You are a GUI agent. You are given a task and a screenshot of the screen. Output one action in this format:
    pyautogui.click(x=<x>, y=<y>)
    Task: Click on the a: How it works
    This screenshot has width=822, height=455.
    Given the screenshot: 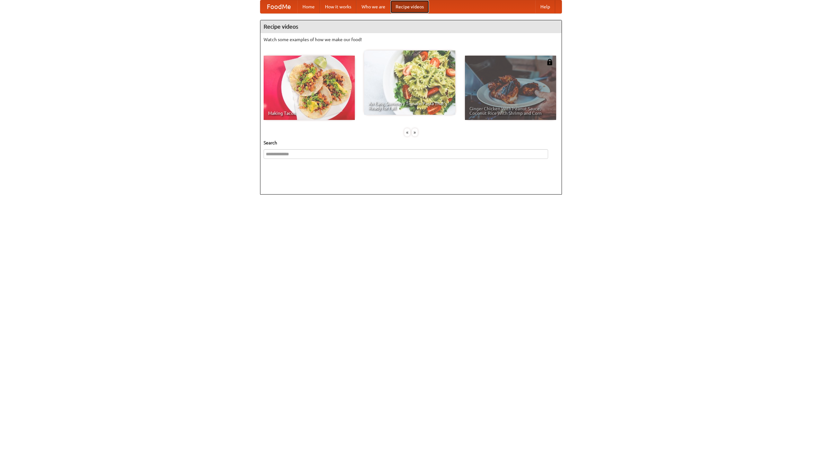 What is the action you would take?
    pyautogui.click(x=338, y=7)
    